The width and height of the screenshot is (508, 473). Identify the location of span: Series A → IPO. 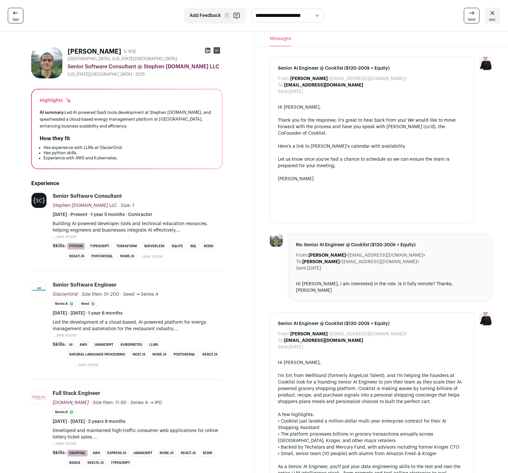
(146, 403).